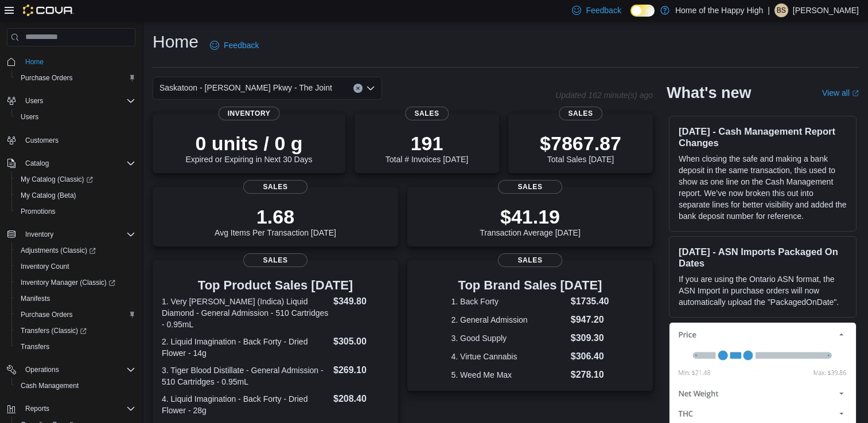 This screenshot has width=868, height=423. Describe the element at coordinates (781, 10) in the screenshot. I see `span: BS` at that location.